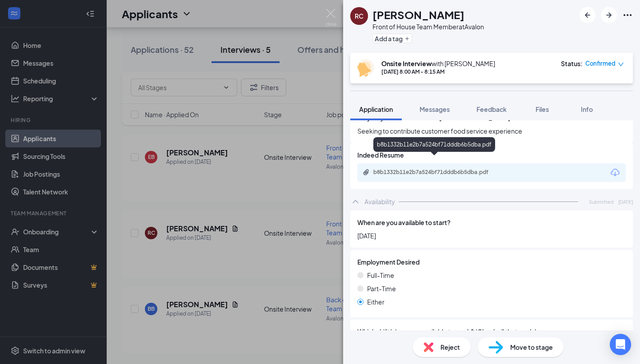  Describe the element at coordinates (492, 131) in the screenshot. I see `span: Seeking to contribute customer food service experience` at that location.